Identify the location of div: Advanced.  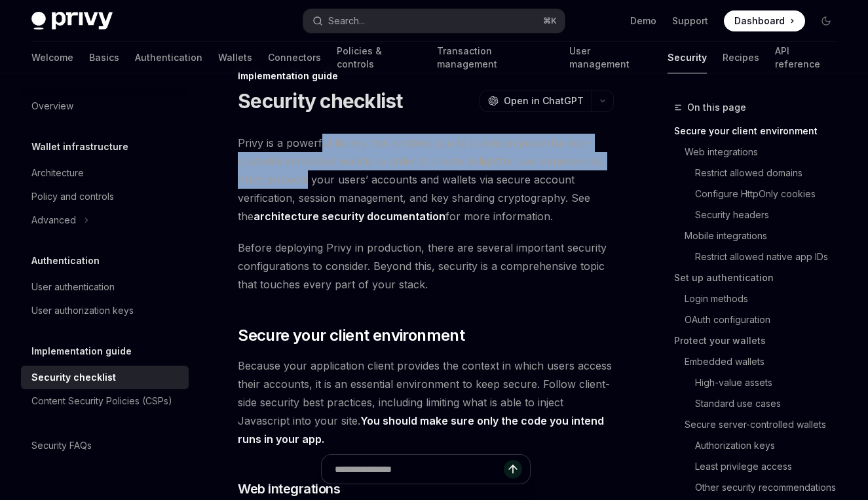
(53, 220).